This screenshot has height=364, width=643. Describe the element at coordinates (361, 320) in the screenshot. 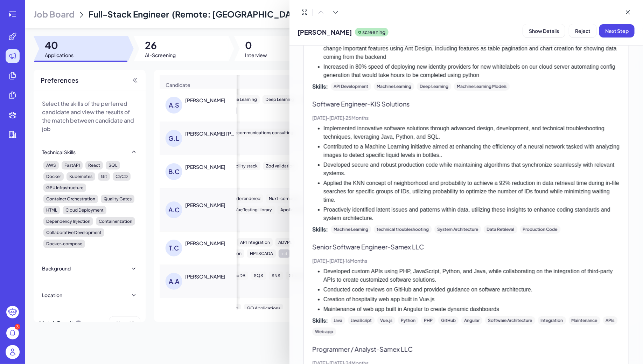

I see `div: JavaScript` at that location.